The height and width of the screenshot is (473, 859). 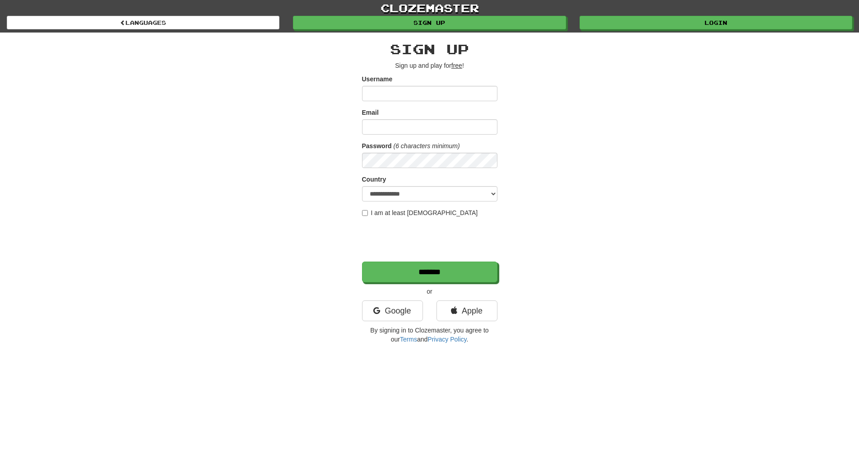 I want to click on p: or, so click(x=430, y=291).